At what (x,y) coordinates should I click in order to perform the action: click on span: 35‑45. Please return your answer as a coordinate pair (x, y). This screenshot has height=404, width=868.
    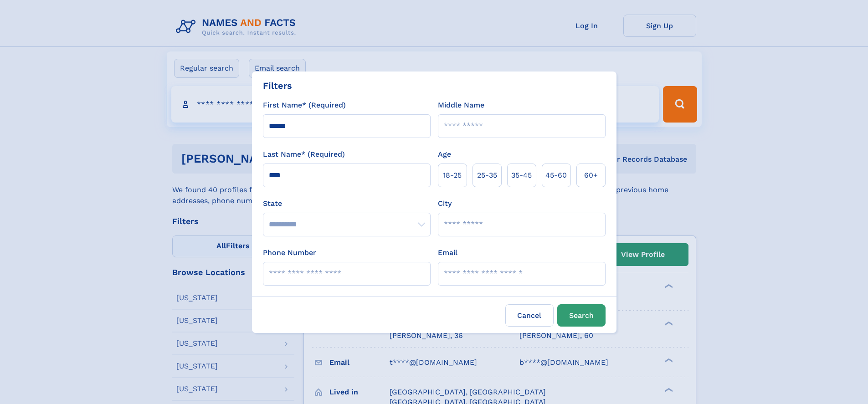
    Looking at the image, I should click on (522, 175).